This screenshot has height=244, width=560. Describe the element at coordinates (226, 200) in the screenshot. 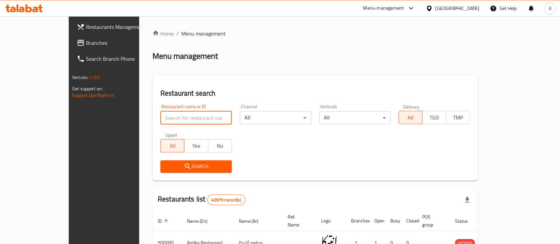

I see `div: Total records count` at that location.